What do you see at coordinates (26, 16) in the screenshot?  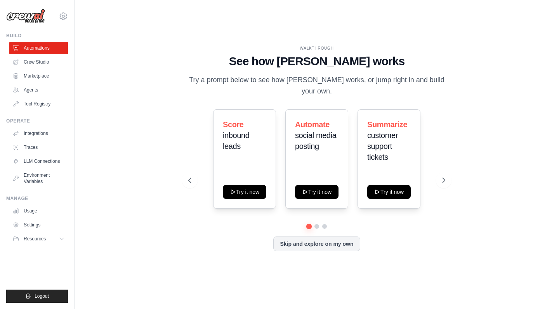 I see `img: Logo` at bounding box center [26, 16].